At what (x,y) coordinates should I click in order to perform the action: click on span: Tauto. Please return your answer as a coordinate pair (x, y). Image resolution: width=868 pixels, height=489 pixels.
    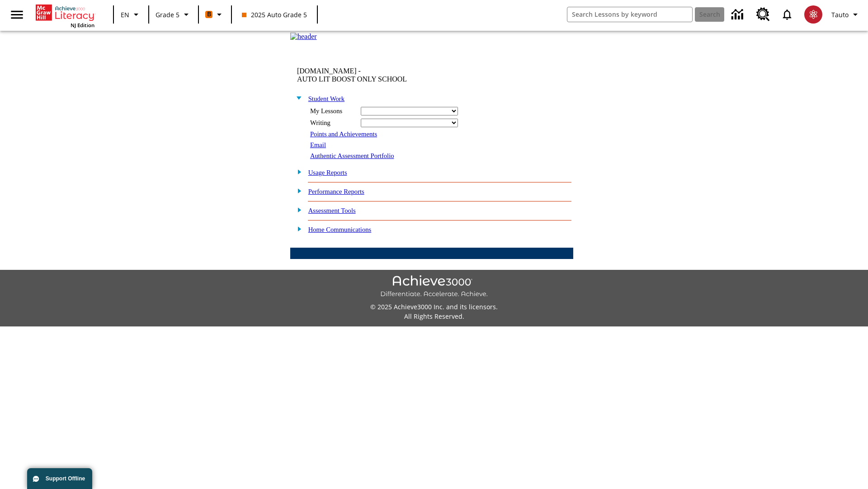
    Looking at the image, I should click on (840, 15).